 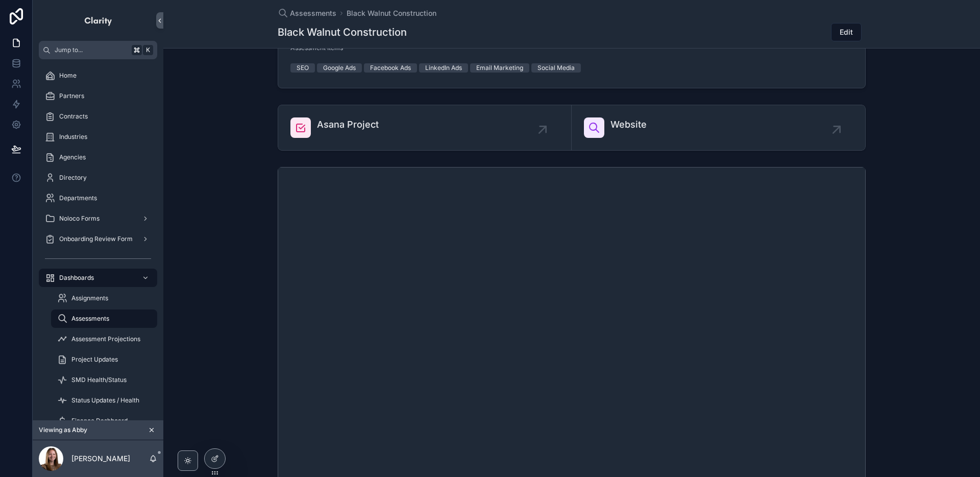 What do you see at coordinates (98, 278) in the screenshot?
I see `a: Dashboards` at bounding box center [98, 278].